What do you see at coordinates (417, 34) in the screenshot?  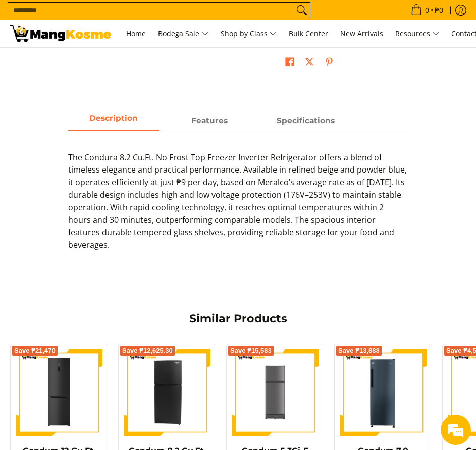 I see `span: Resources` at bounding box center [417, 34].